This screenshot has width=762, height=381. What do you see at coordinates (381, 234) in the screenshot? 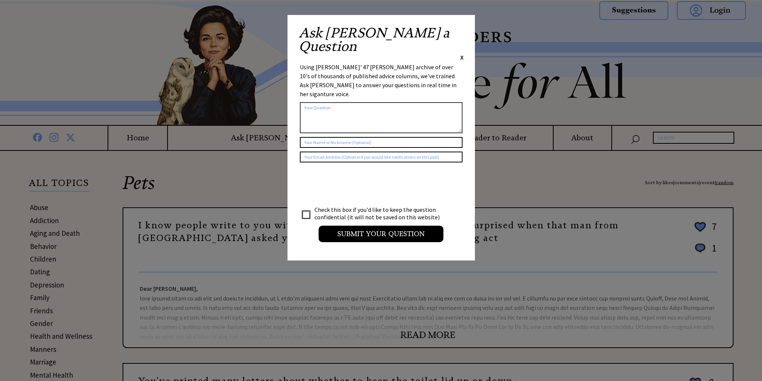
I see `input: Submit your Question` at bounding box center [381, 234].